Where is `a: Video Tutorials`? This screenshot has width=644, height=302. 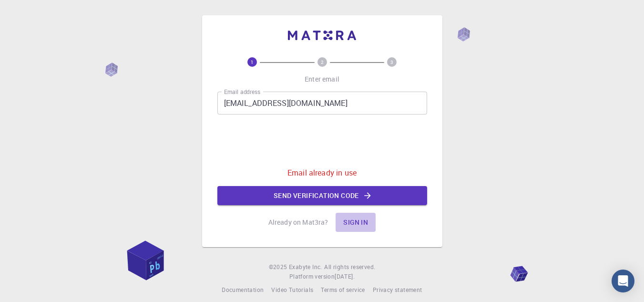 a: Video Tutorials is located at coordinates (292, 290).